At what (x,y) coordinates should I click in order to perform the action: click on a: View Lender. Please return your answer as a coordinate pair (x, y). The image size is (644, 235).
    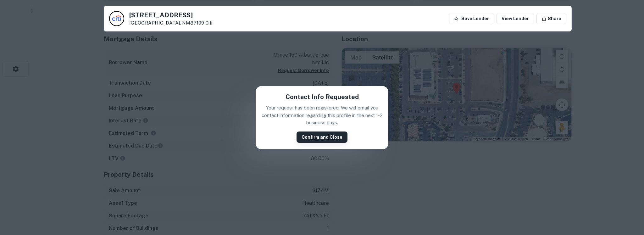
    Looking at the image, I should click on (515, 19).